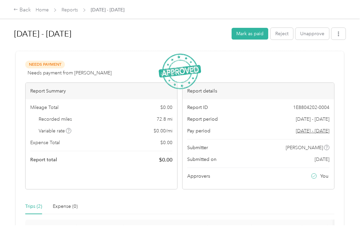 Image resolution: width=363 pixels, height=237 pixels. I want to click on div: Back, so click(22, 10).